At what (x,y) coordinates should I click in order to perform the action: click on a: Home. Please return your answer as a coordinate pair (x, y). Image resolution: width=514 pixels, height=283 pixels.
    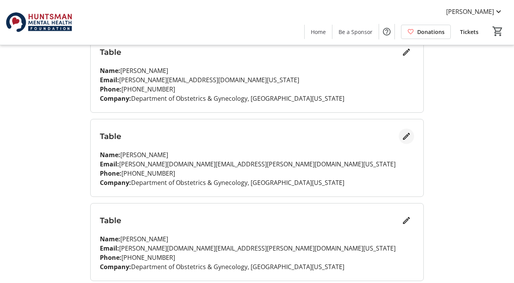
    Looking at the image, I should click on (318, 32).